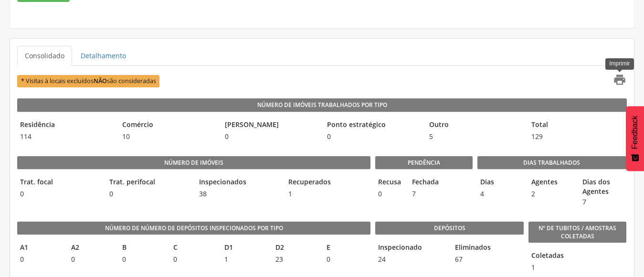 The height and width of the screenshot is (277, 644). I want to click on span: Feedback, so click(635, 132).